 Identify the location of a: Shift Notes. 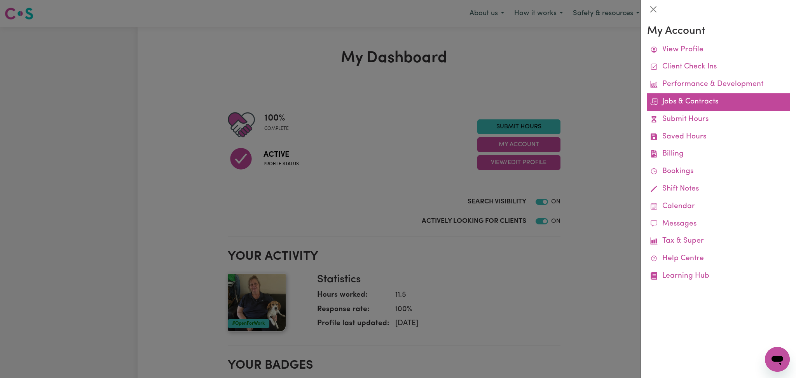
(719, 189).